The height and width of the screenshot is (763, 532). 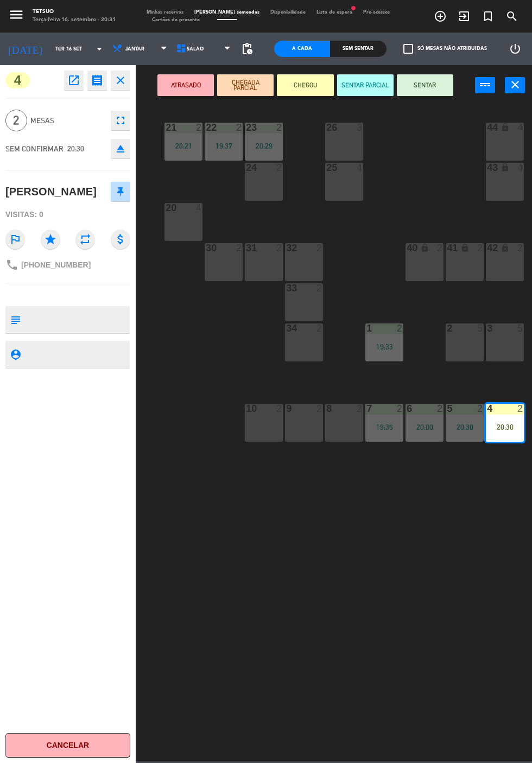 I want to click on i: person_pin, so click(x=15, y=355).